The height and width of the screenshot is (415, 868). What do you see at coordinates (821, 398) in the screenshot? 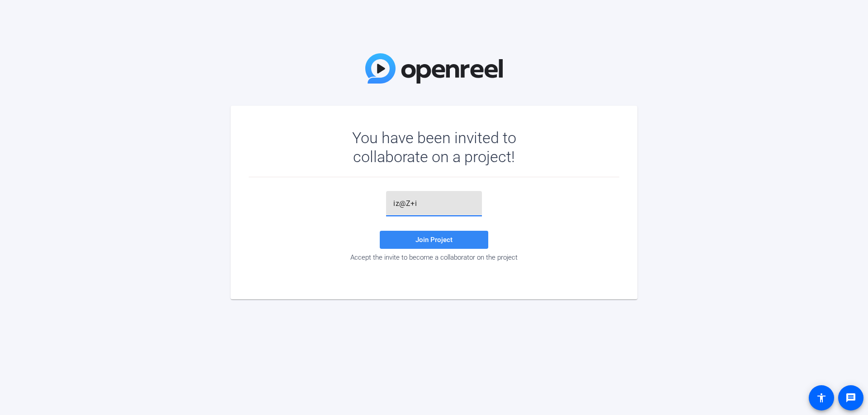
I see `mat-icon: accessibility` at bounding box center [821, 398].